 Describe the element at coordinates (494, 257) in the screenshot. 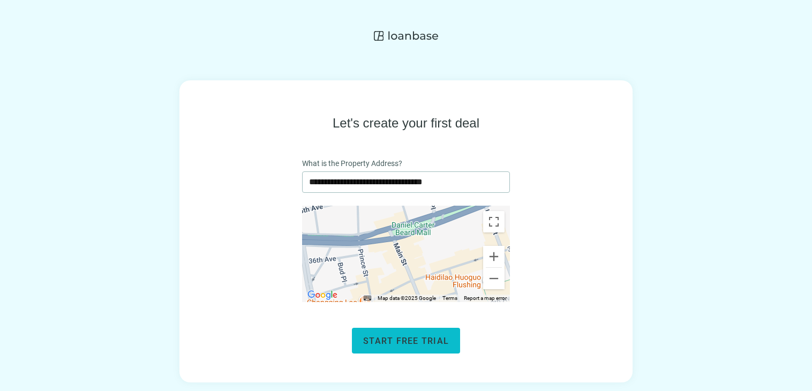

I see `button: Zoom in` at that location.